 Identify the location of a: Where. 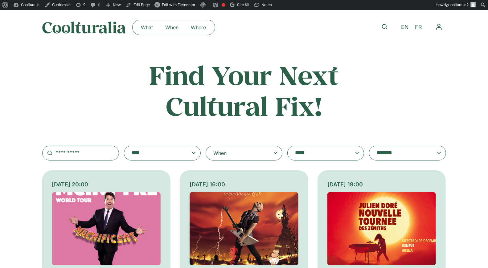
(198, 27).